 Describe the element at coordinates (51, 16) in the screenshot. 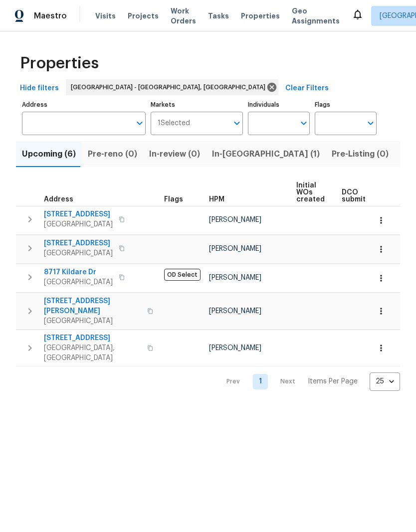

I see `span: Maestro` at that location.